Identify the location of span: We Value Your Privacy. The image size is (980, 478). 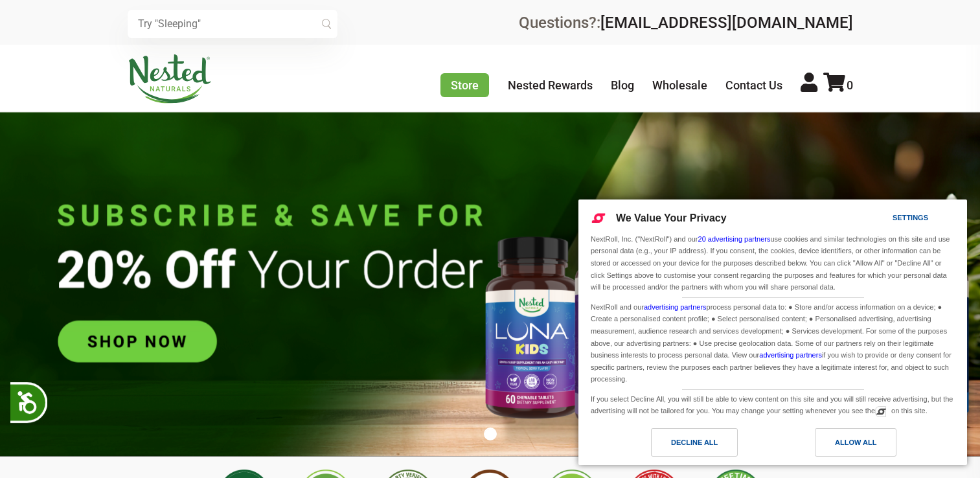
(671, 218).